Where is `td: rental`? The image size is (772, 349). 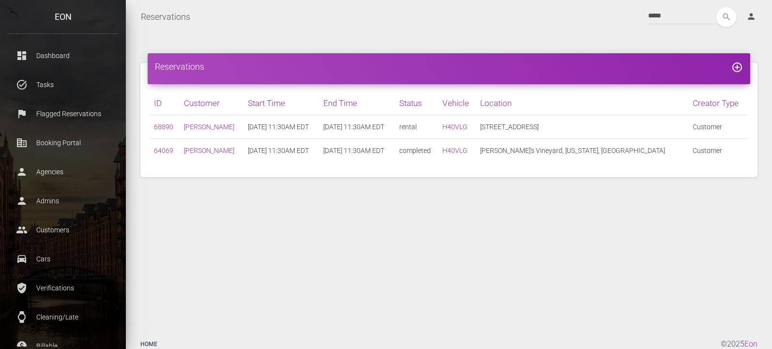 td: rental is located at coordinates (416, 127).